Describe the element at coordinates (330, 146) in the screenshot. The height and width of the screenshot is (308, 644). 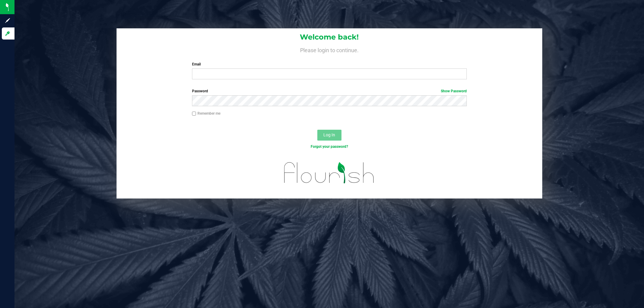
I see `a: Forgot your password?` at that location.